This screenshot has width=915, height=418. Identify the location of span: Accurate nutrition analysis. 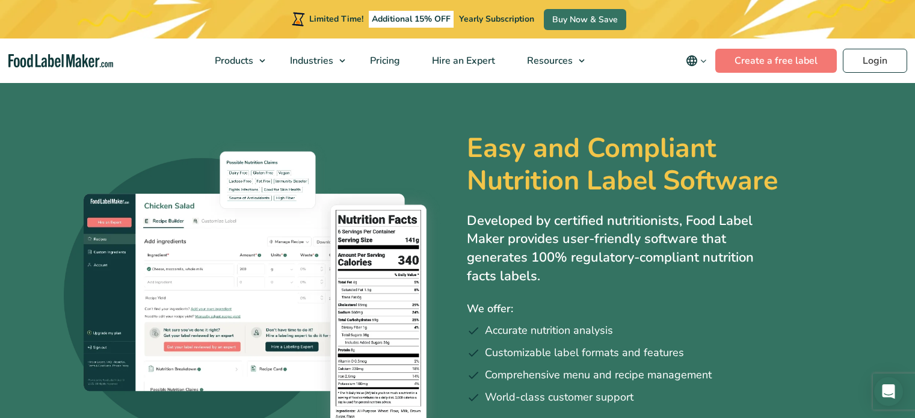
(549, 330).